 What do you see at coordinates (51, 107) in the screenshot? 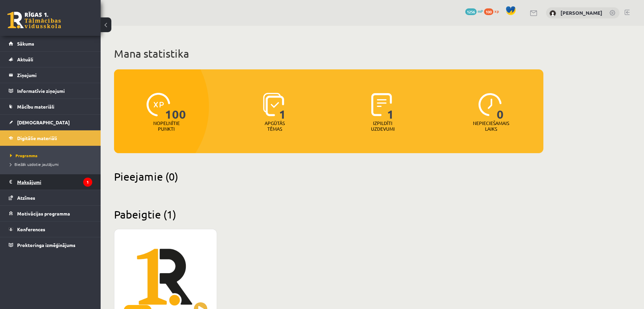
I see `a: Mācību materiāli` at bounding box center [51, 107].